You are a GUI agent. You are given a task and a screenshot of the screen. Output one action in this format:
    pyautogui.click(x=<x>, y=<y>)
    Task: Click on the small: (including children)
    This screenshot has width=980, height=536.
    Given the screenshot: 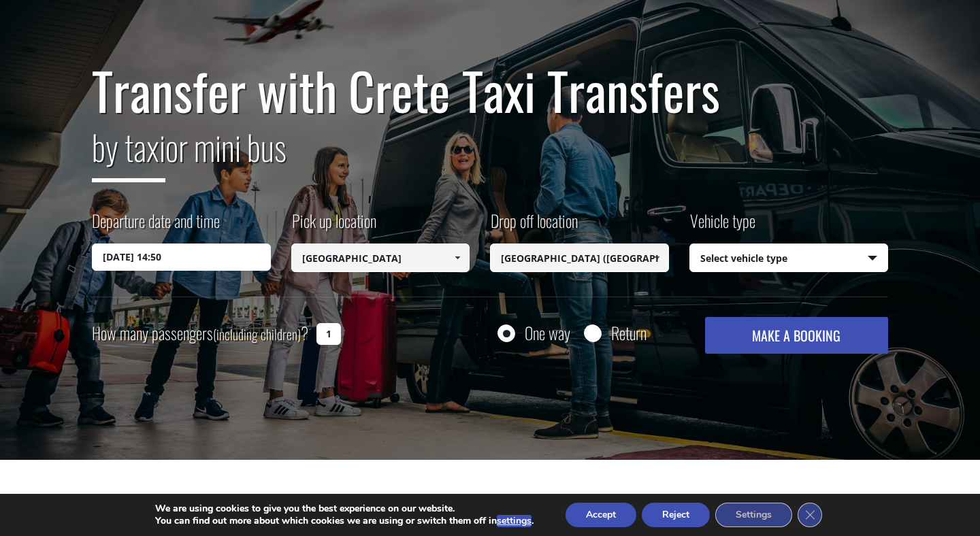 What is the action you would take?
    pyautogui.click(x=256, y=334)
    